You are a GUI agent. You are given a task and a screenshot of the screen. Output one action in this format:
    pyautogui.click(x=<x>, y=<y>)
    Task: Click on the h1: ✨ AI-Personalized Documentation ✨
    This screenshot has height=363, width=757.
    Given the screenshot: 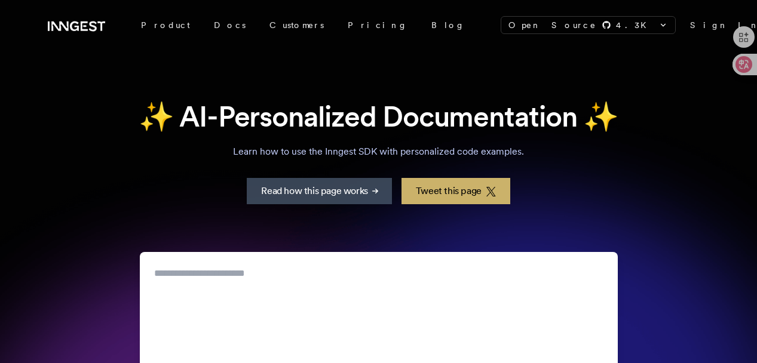 What is the action you would take?
    pyautogui.click(x=378, y=117)
    